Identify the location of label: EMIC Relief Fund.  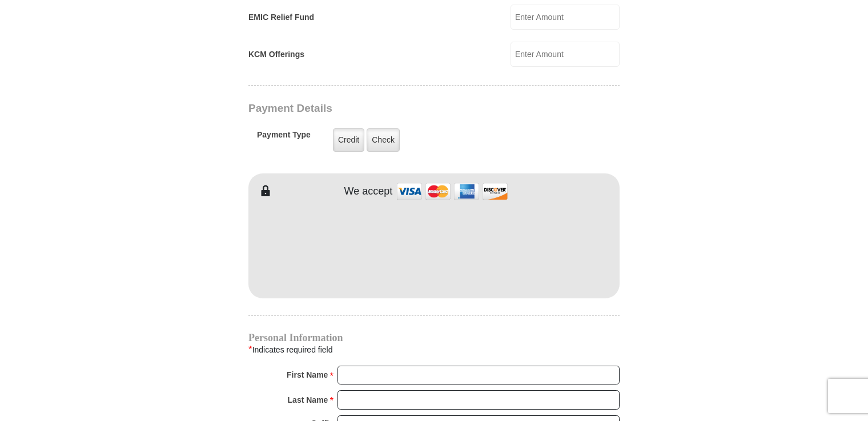
(281, 17).